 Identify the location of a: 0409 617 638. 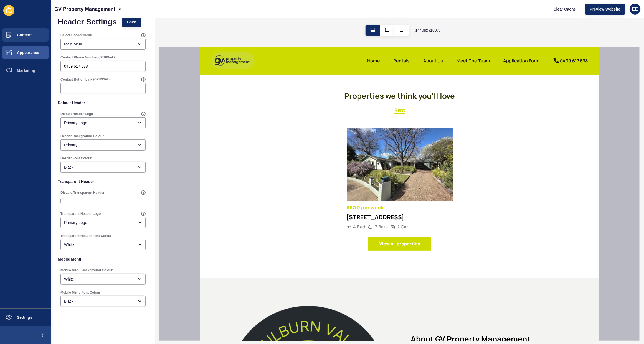
(371, 14).